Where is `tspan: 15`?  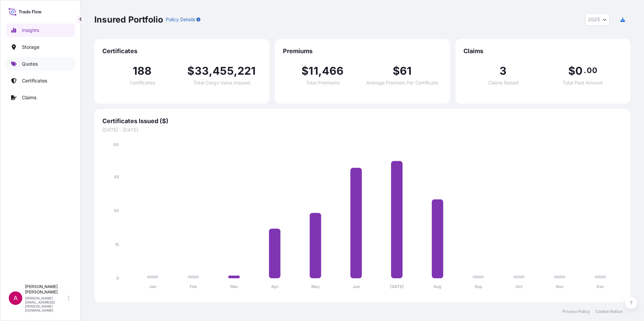 tspan: 15 is located at coordinates (117, 244).